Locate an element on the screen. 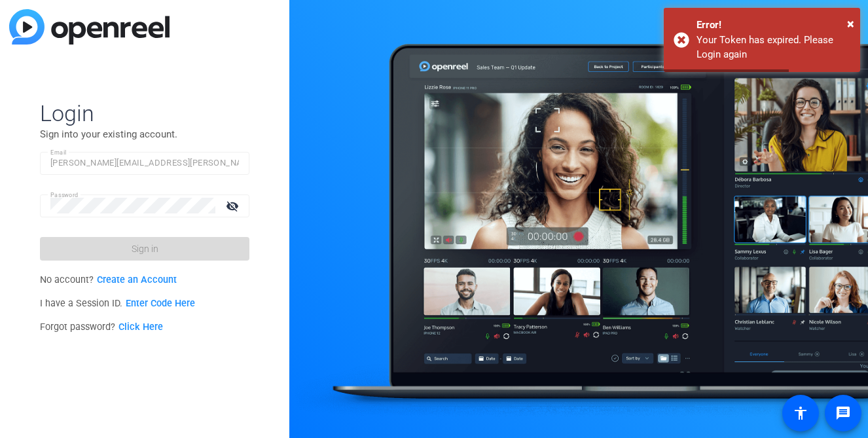  button: Close is located at coordinates (850, 24).